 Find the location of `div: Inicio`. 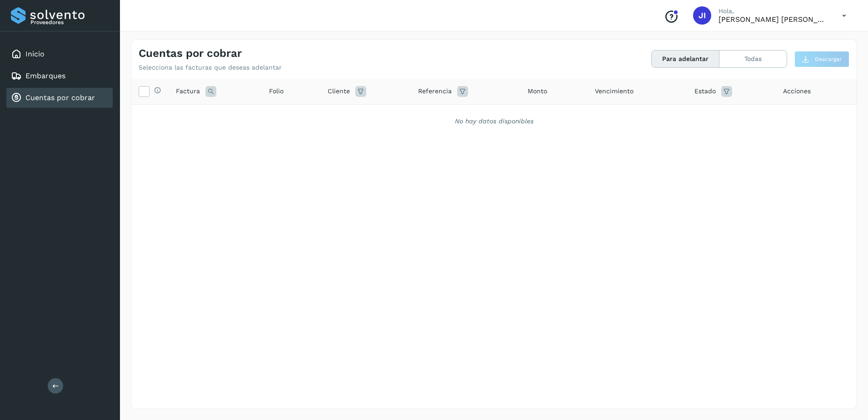

div: Inicio is located at coordinates (60, 54).